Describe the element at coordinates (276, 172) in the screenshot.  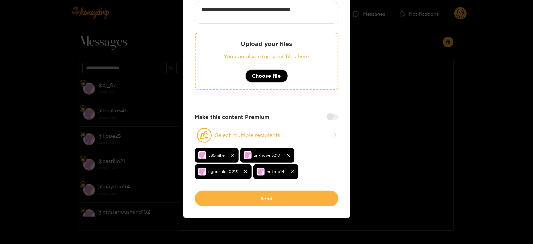
I see `span: hotrod14` at that location.